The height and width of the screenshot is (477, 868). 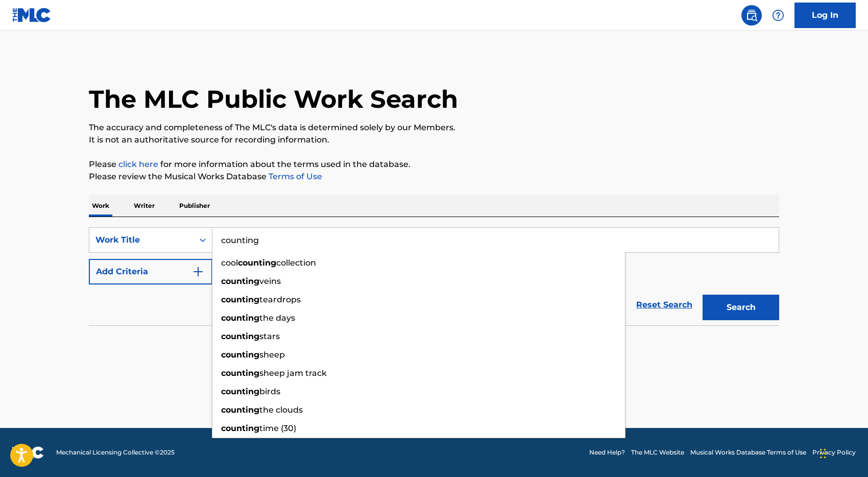 I want to click on img: 9d2ae6d4665cec9f34b9.svg, so click(x=198, y=271).